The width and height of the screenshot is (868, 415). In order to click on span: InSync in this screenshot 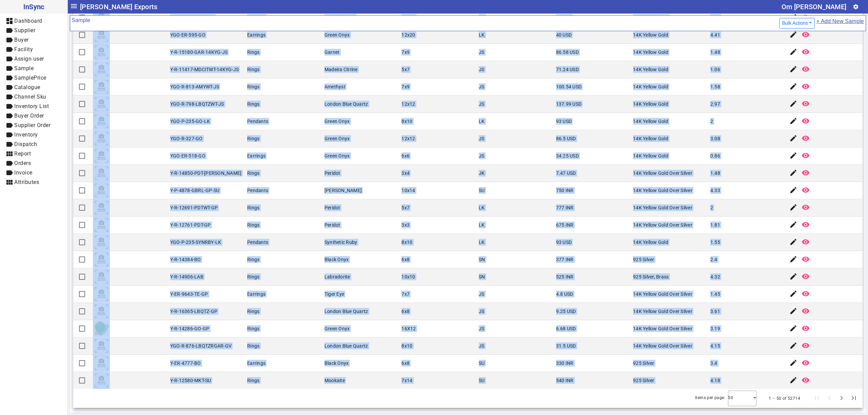, I will do `click(33, 7)`.